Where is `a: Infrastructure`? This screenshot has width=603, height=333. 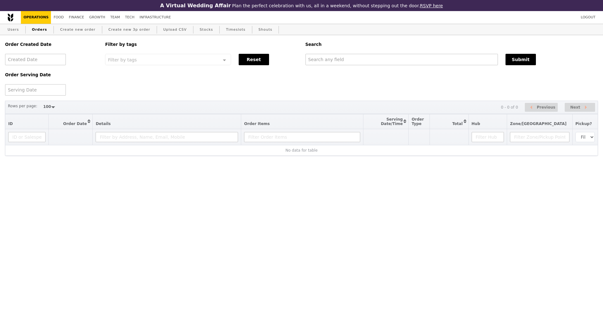
a: Infrastructure is located at coordinates (155, 17).